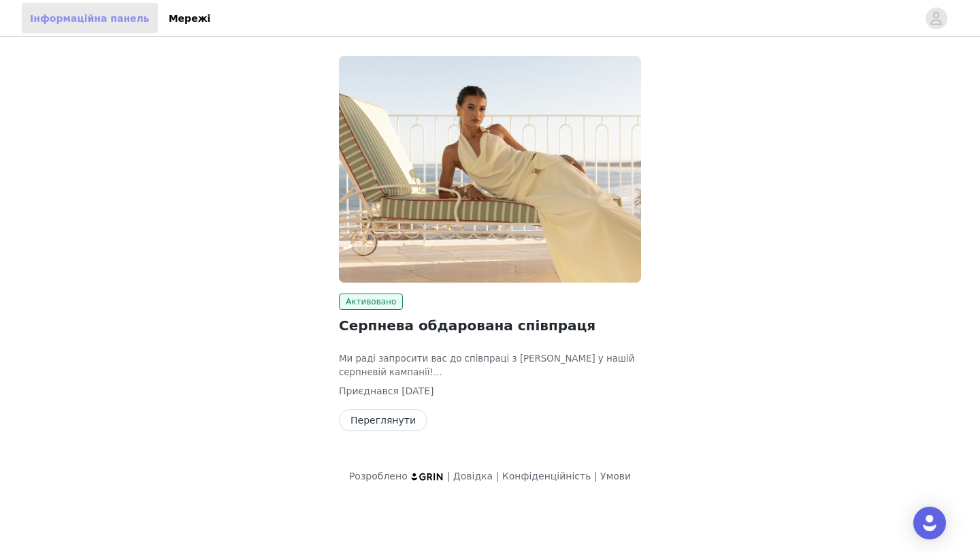 Image resolution: width=980 pixels, height=553 pixels. I want to click on a: Довідка, so click(473, 476).